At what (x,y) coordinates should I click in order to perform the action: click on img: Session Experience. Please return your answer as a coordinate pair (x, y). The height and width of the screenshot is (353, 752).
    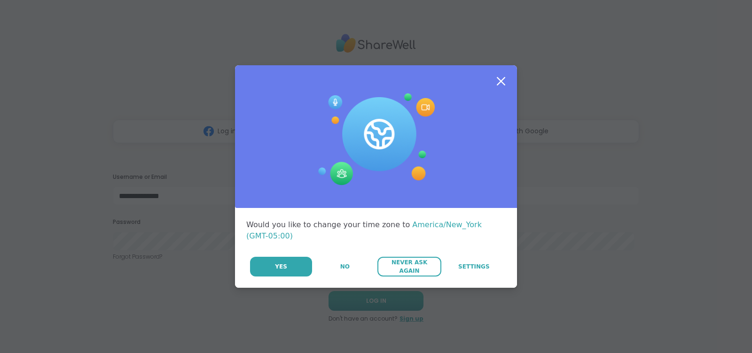
    Looking at the image, I should click on (376, 140).